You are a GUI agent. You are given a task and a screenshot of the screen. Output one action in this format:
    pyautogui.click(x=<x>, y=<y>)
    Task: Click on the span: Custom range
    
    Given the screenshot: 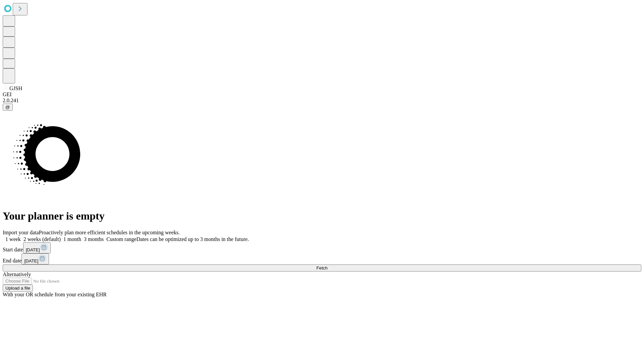 What is the action you would take?
    pyautogui.click(x=121, y=239)
    